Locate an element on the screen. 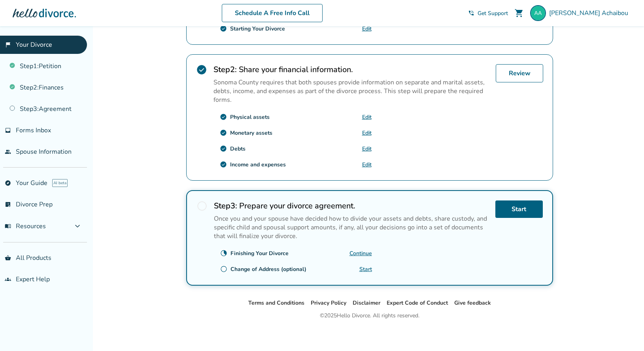  span: shopping_basket is located at coordinates (8, 257).